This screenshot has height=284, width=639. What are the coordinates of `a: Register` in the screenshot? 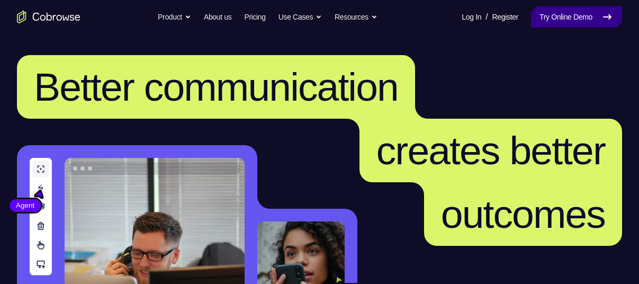 It's located at (505, 17).